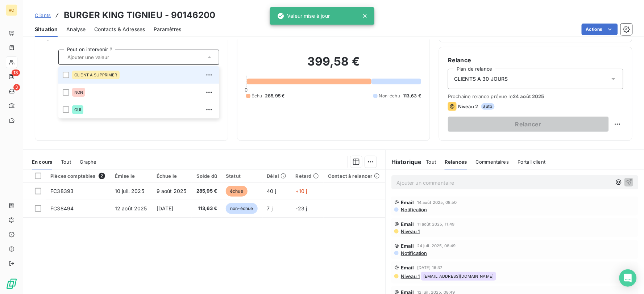 This screenshot has width=644, height=294. I want to click on h2: 399,58 €, so click(334, 65).